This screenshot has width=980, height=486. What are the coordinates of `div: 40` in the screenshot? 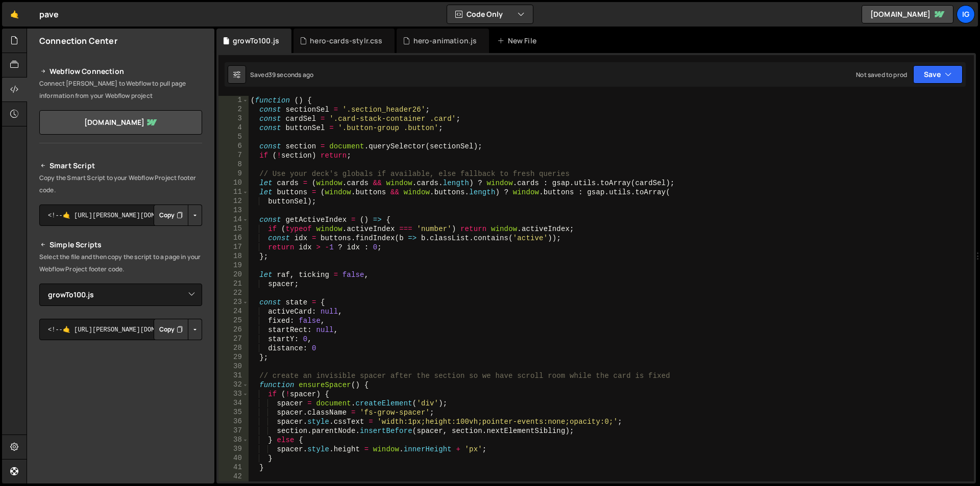 It's located at (233, 459).